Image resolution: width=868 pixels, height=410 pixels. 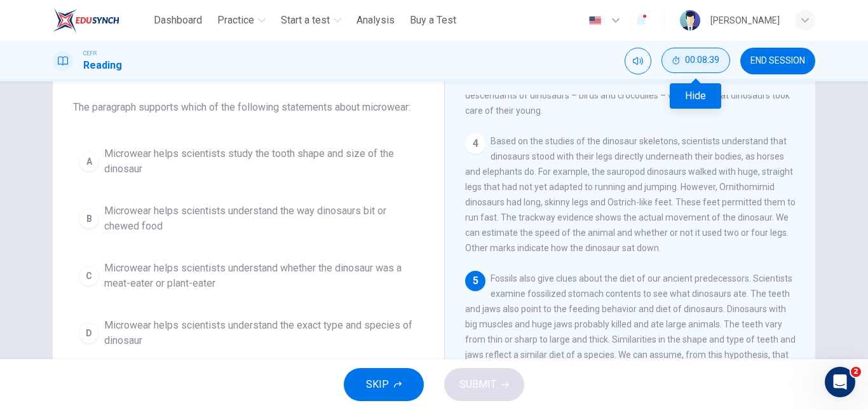 I want to click on a: Buy a Test, so click(x=433, y=20).